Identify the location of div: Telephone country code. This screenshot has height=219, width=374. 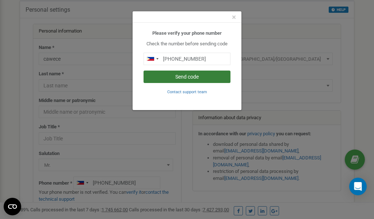
(152, 59).